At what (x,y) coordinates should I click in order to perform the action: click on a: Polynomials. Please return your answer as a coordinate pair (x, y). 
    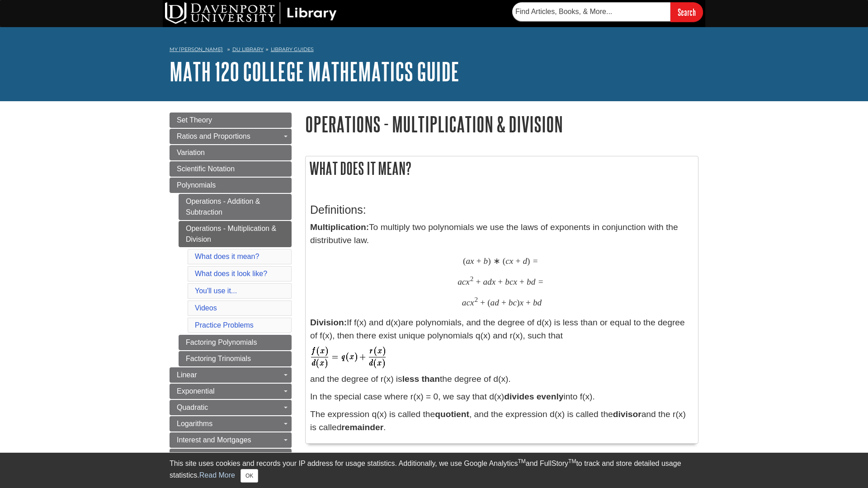
    Looking at the image, I should click on (231, 185).